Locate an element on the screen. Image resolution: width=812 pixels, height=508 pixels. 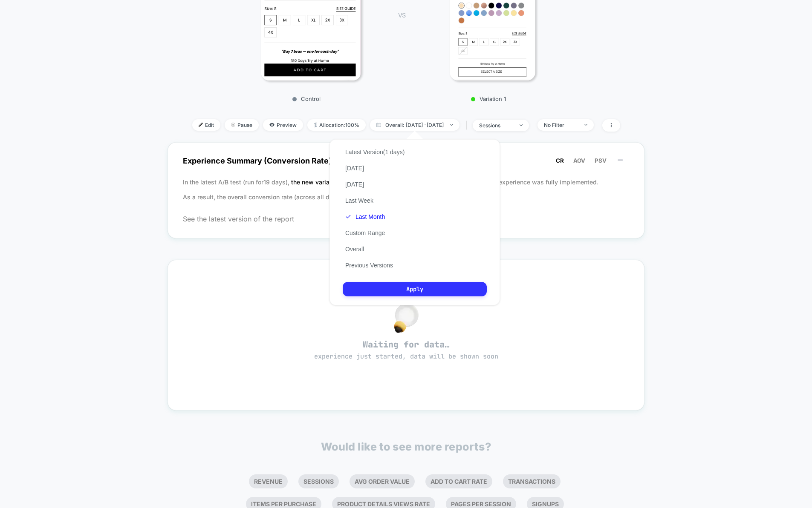
img: edit is located at coordinates (200, 124).